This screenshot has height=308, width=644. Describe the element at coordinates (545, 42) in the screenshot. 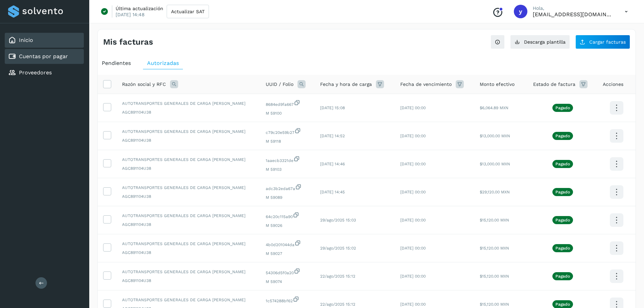

I see `span: Descarga plantilla` at that location.